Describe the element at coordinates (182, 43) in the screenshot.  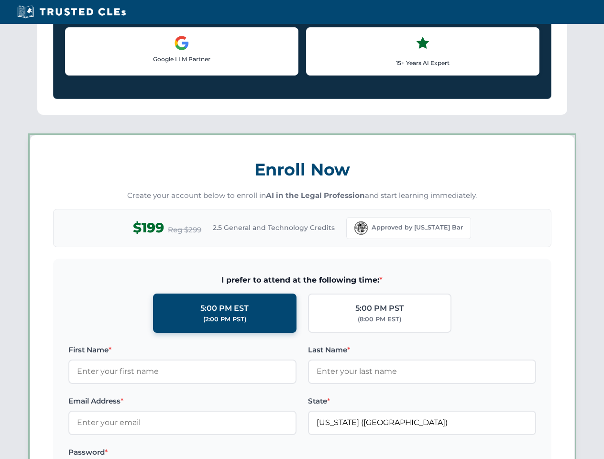
I see `img: Google` at that location.